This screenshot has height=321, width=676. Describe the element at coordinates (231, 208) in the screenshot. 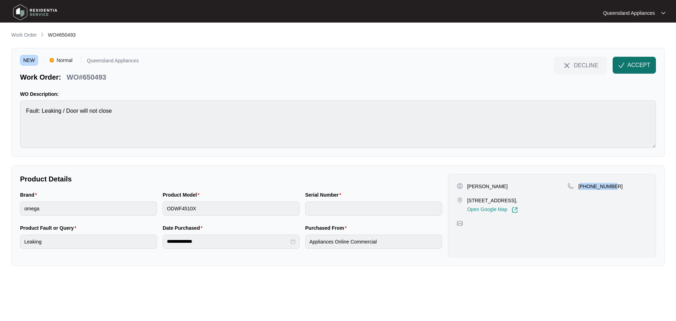

I see `input: Product Model` at that location.